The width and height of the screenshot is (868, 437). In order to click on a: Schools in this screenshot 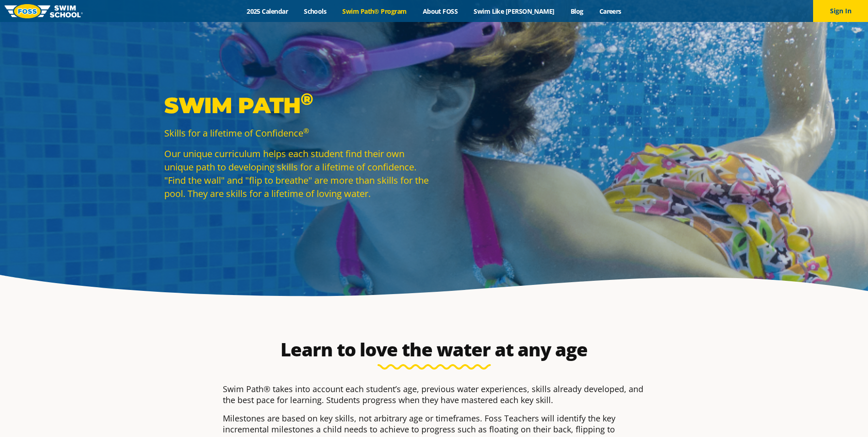, I will do `click(315, 11)`.